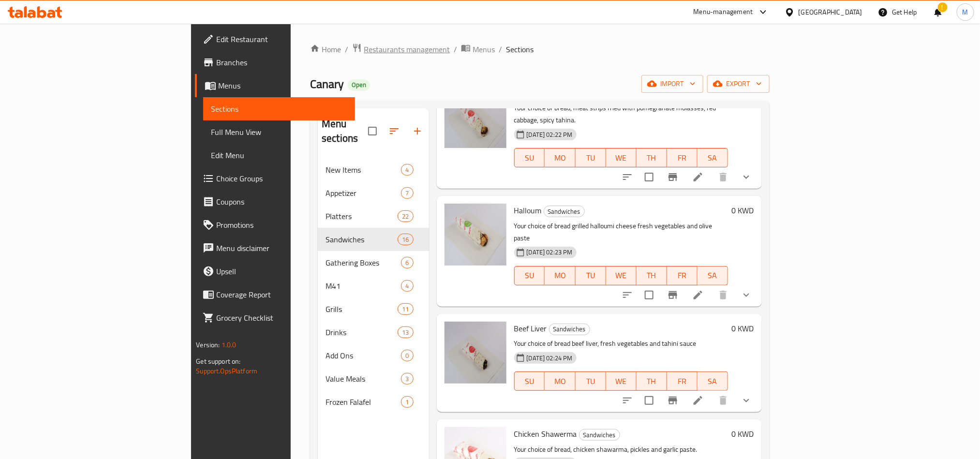 The height and width of the screenshot is (459, 980). Describe the element at coordinates (723, 12) in the screenshot. I see `div: Menu-management` at that location.